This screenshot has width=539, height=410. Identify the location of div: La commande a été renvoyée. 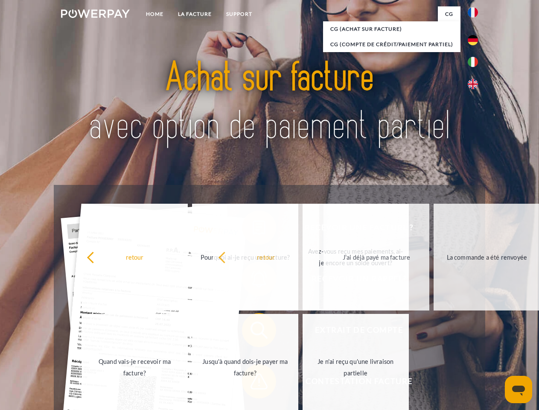
(487, 257).